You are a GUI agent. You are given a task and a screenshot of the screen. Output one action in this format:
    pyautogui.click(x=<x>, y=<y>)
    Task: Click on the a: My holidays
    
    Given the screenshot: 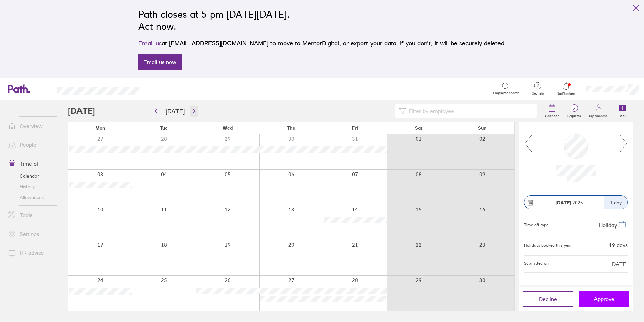 What is the action you would take?
    pyautogui.click(x=598, y=111)
    